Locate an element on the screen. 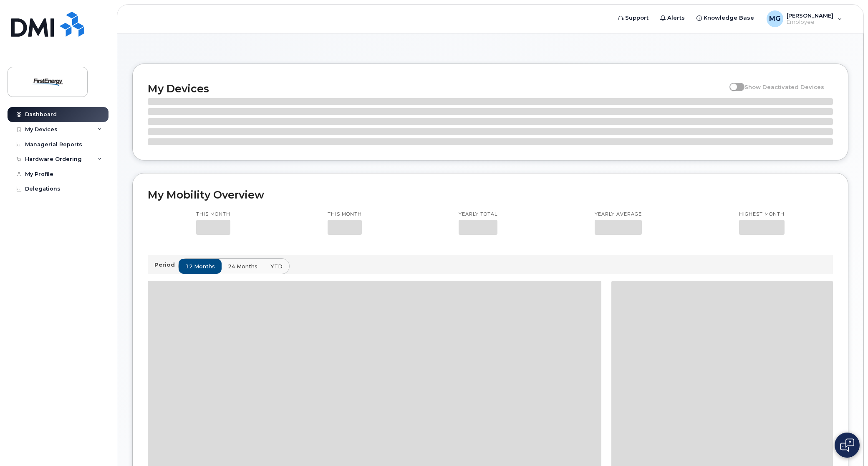 Image resolution: width=868 pixels, height=466 pixels. span: 24 months is located at coordinates (243, 266).